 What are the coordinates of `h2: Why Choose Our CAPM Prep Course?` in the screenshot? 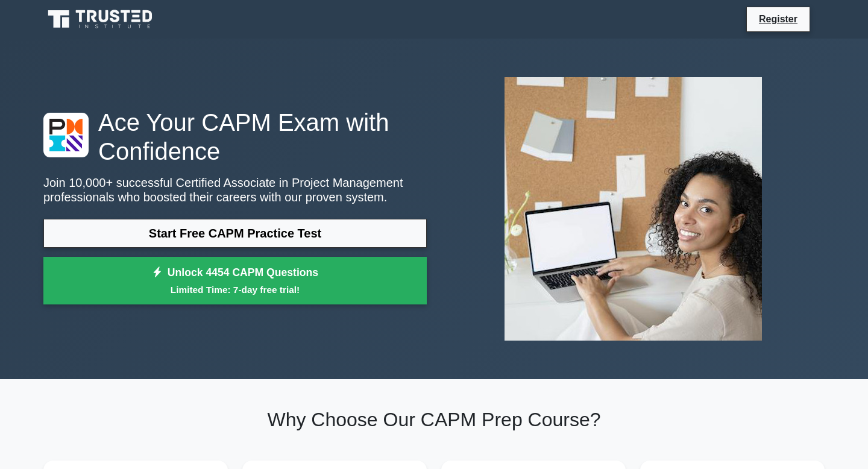 It's located at (434, 420).